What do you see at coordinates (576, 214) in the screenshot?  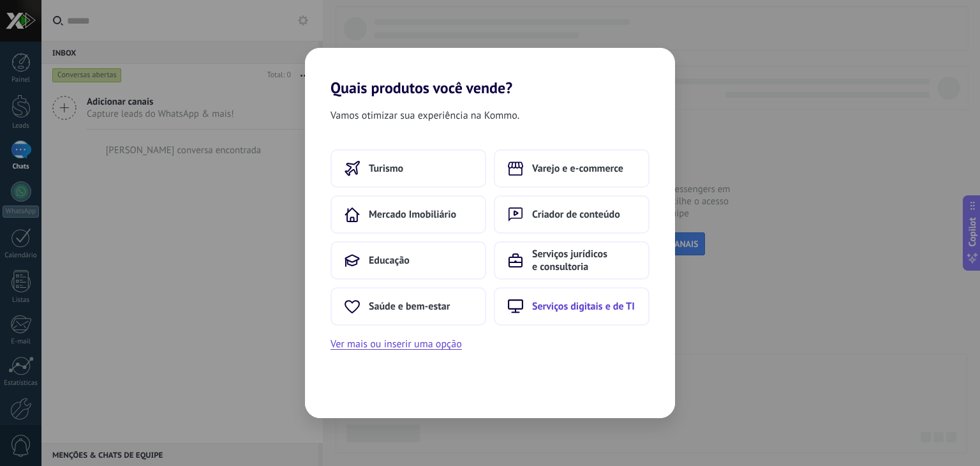 I see `span: Criador de conteúdo` at bounding box center [576, 214].